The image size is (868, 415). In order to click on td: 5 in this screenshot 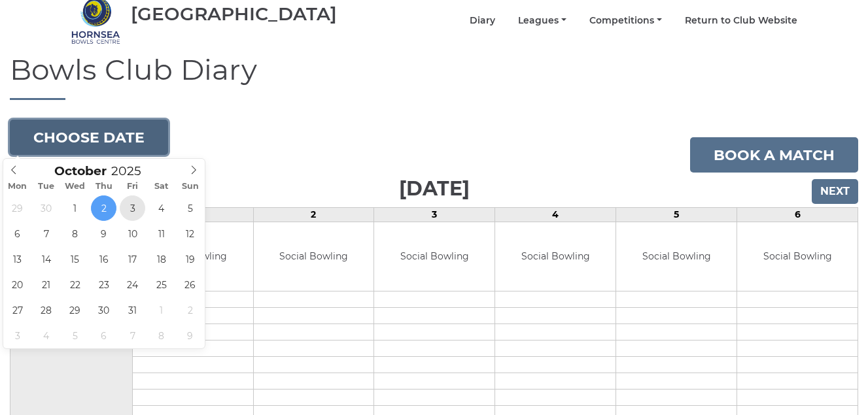, I will do `click(676, 215)`.